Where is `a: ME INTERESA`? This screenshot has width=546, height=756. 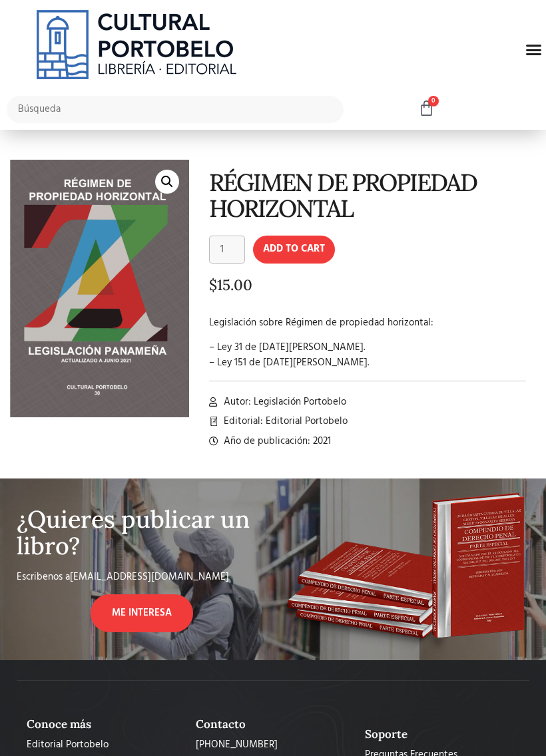
a: ME INTERESA is located at coordinates (142, 613).